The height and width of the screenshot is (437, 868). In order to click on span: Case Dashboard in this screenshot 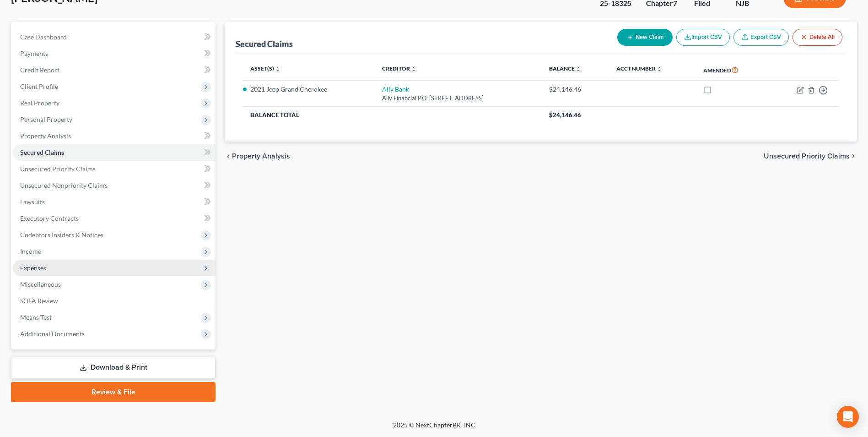, I will do `click(43, 37)`.